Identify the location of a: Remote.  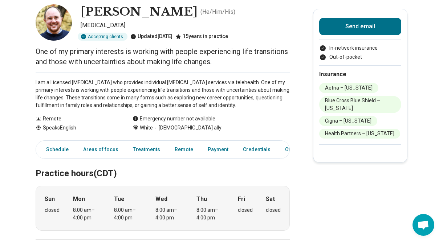
(184, 149).